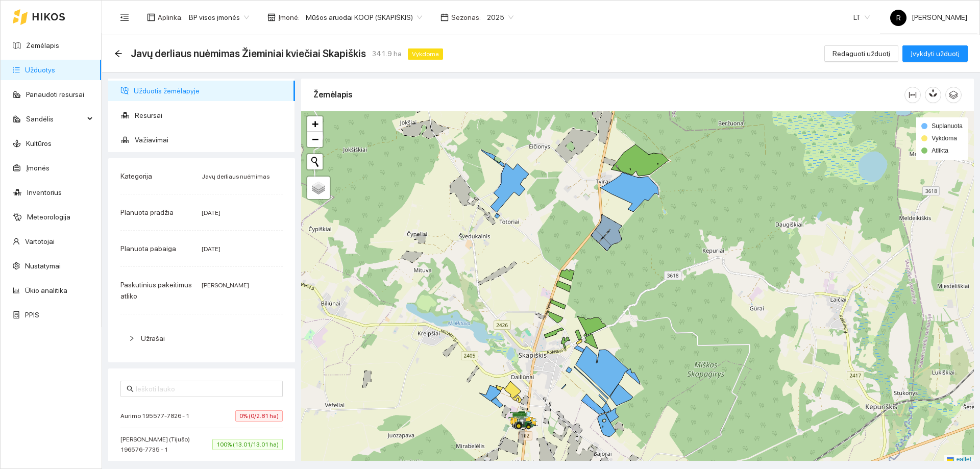 This screenshot has width=980, height=469. I want to click on span: Užduotis žemėlapyje, so click(210, 91).